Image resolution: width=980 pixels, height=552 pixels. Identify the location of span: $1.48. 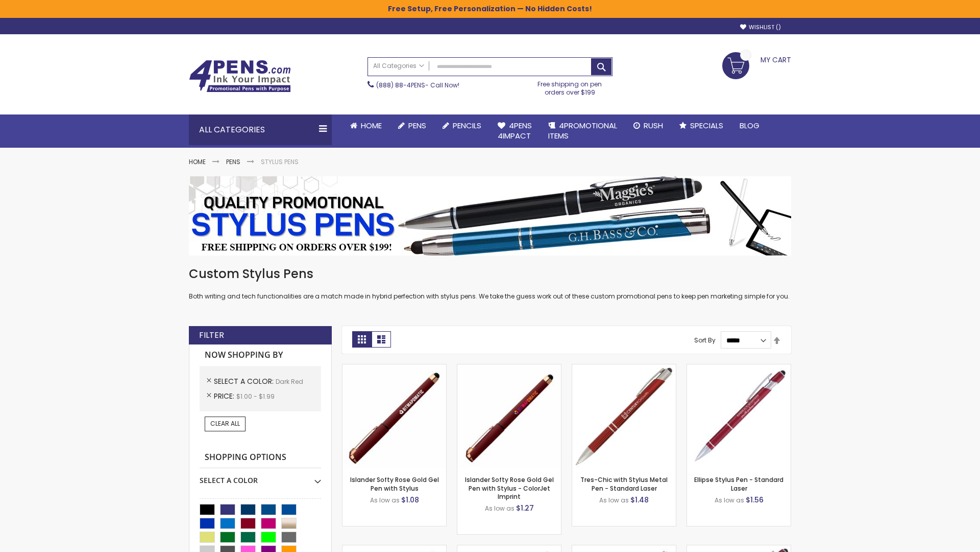
(640, 500).